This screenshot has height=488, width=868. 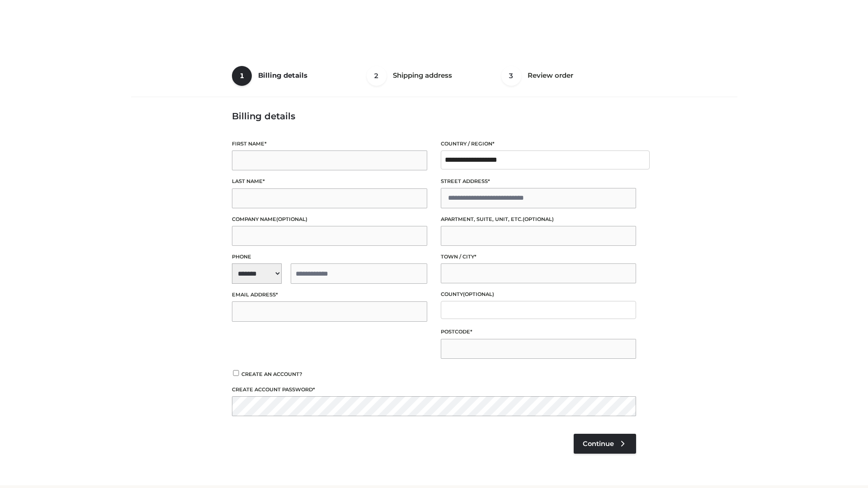 I want to click on span: Continue, so click(x=598, y=444).